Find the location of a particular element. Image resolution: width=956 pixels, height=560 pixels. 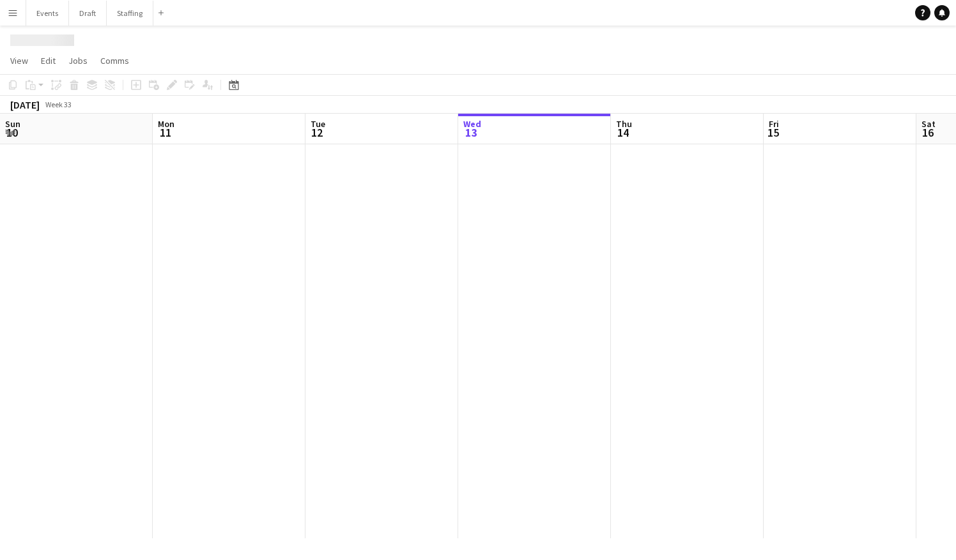

span: Tue is located at coordinates (318, 124).